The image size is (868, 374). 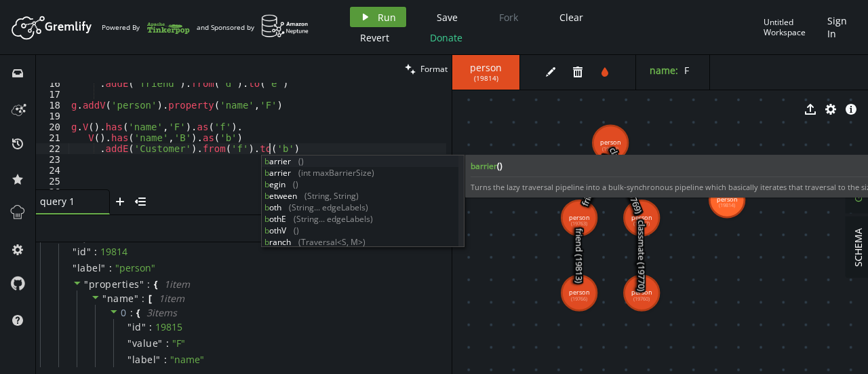 What do you see at coordinates (378, 17) in the screenshot?
I see `button: Run` at bounding box center [378, 17].